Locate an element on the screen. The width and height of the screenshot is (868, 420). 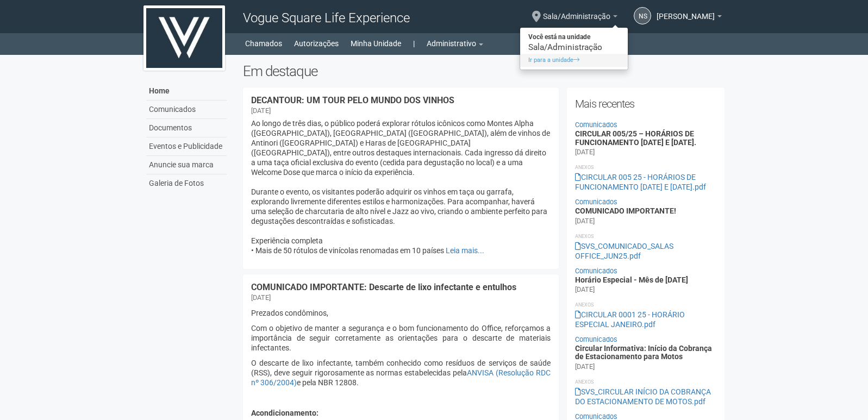
a: Home is located at coordinates (186, 91).